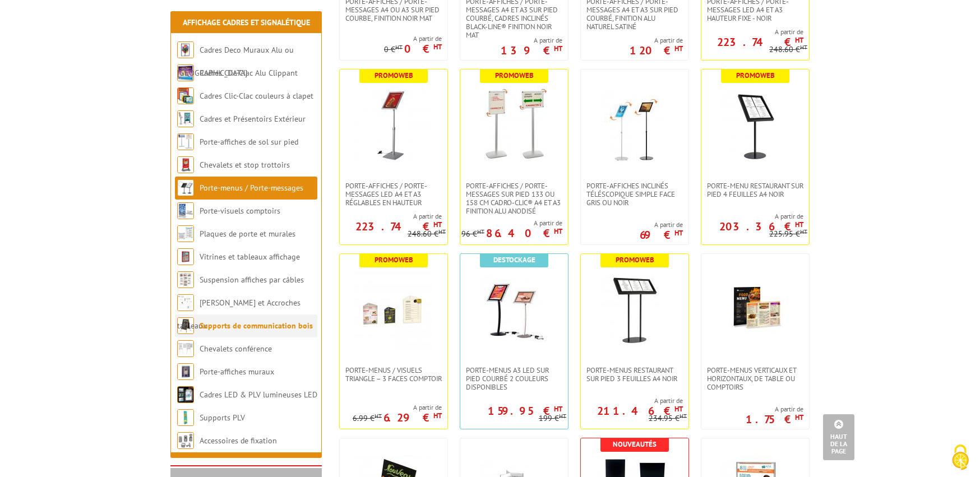  What do you see at coordinates (514, 378) in the screenshot?
I see `a: Porte-Menus A3 LED sur pied courbé 2 couleurs disponibles` at bounding box center [514, 378].